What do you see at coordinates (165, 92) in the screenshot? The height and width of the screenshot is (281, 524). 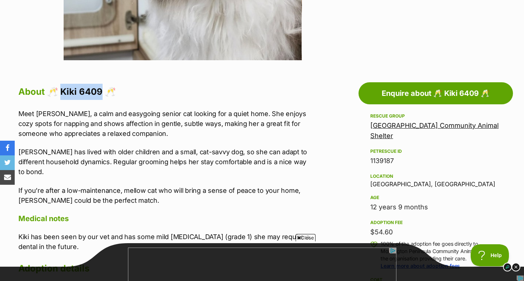 I see `h2: About 🥂 Kiki 6409 🥂` at bounding box center [165, 92].